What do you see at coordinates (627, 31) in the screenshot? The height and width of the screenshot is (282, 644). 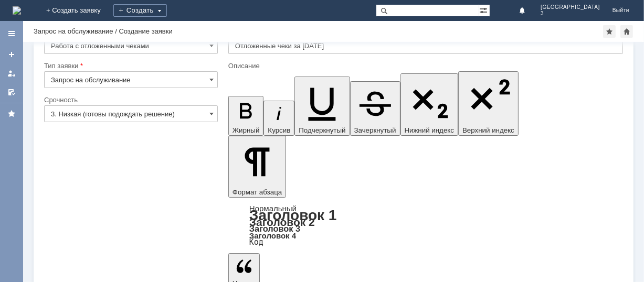 I see `div: Сделать домашней страницей` at bounding box center [627, 31].